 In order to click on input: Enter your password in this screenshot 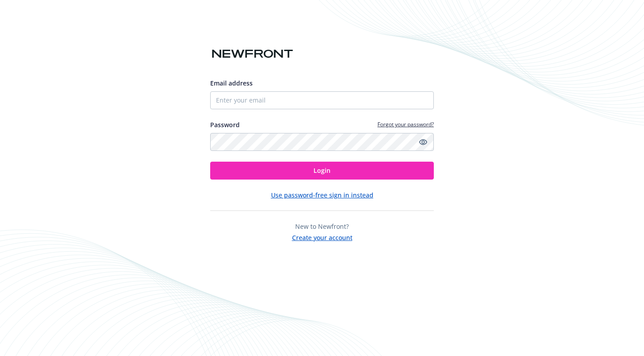, I will do `click(322, 142)`.